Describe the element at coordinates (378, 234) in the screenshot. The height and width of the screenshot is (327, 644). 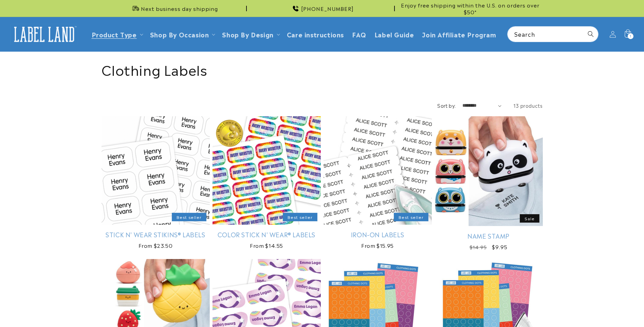
I see `a: Iron-On Labels` at that location.